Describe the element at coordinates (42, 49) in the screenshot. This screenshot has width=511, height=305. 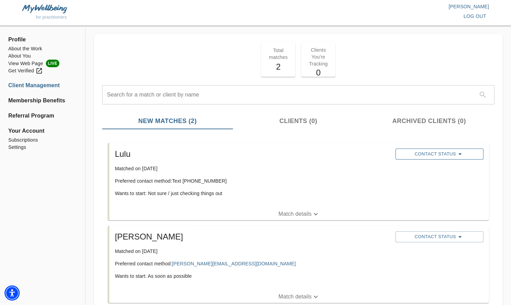
I see `a: About the Work` at that location.